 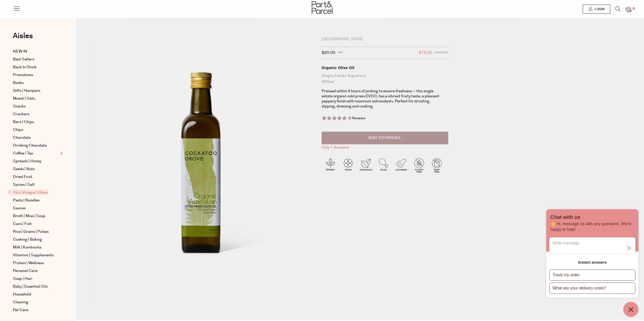 I want to click on a: Drinking Chocolate, so click(x=36, y=146).